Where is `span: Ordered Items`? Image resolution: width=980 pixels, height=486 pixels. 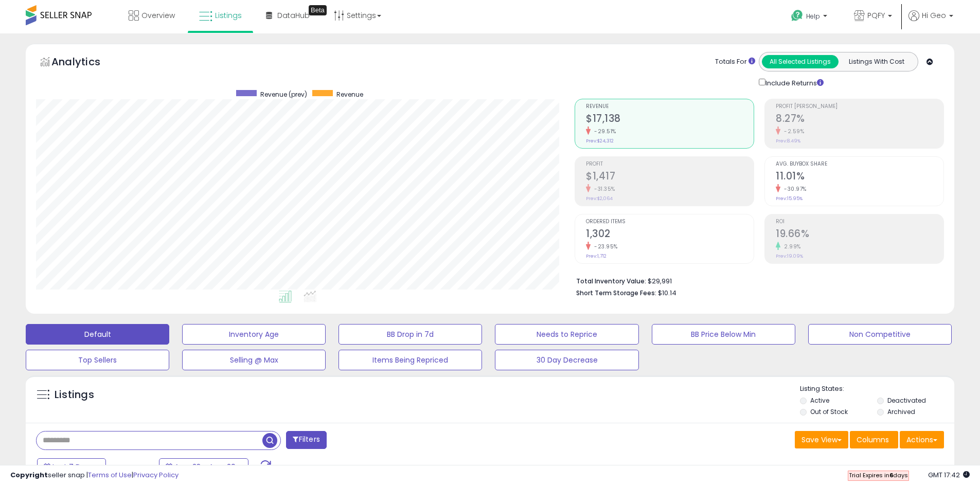
span: Ordered Items is located at coordinates (670, 221).